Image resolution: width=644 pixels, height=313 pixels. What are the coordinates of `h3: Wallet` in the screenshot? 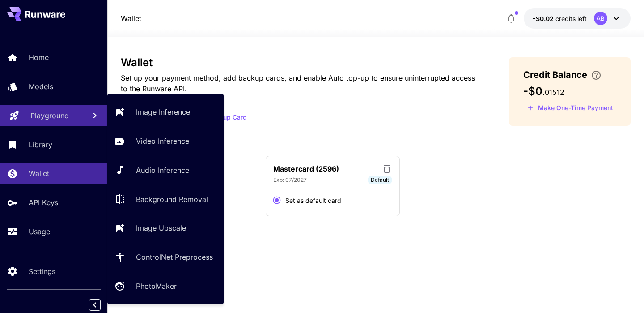 It's located at (300, 63).